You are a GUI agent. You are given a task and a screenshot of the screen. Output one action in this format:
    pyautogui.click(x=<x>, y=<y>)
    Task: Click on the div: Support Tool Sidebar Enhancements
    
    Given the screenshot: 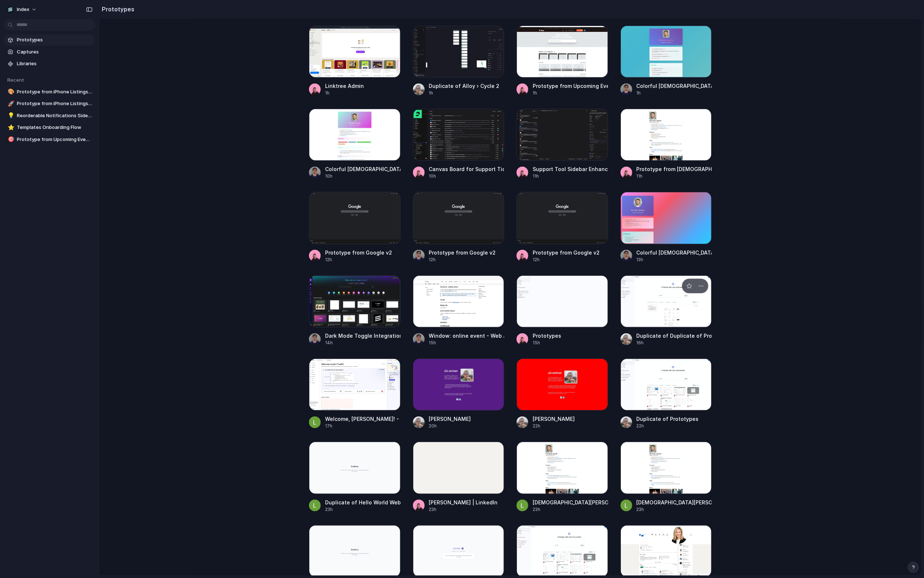 What is the action you would take?
    pyautogui.click(x=570, y=169)
    